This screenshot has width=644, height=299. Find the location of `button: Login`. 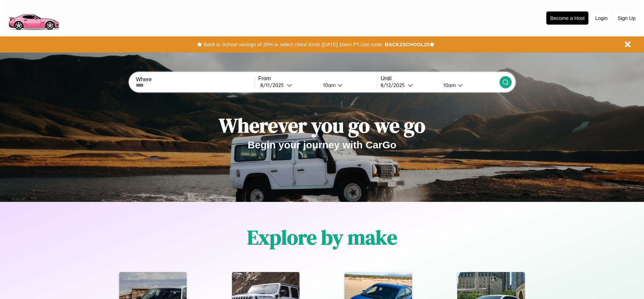

button: Login is located at coordinates (602, 18).